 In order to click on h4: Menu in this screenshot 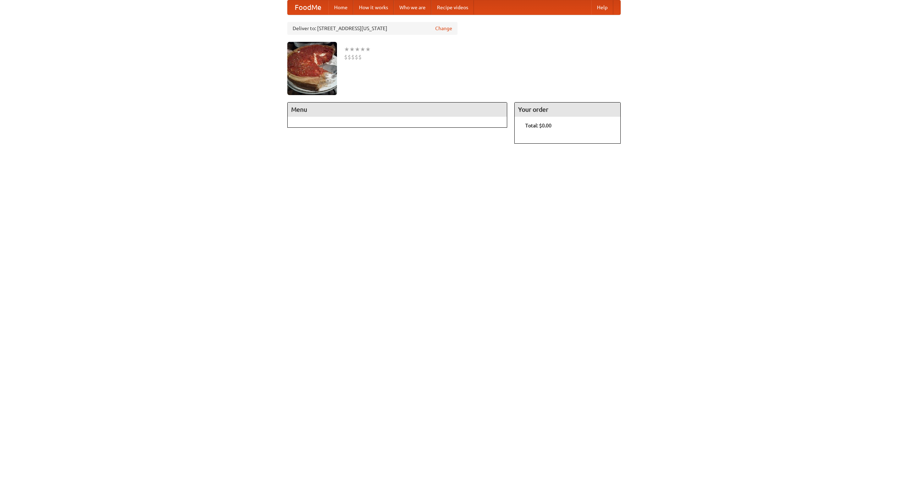, I will do `click(397, 110)`.